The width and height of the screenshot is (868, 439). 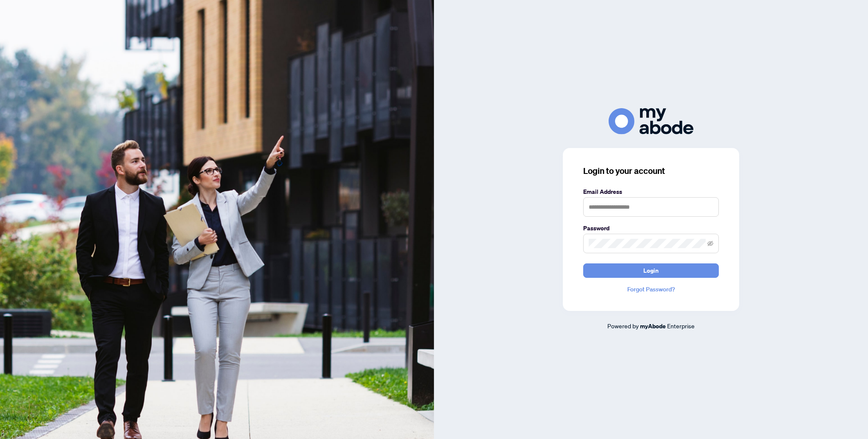 What do you see at coordinates (681, 326) in the screenshot?
I see `span: Enterprise` at bounding box center [681, 326].